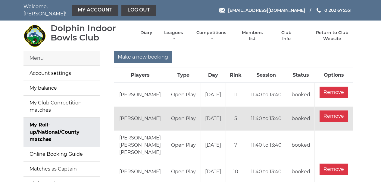  What do you see at coordinates (300, 75) in the screenshot?
I see `th: Status` at bounding box center [300, 75].